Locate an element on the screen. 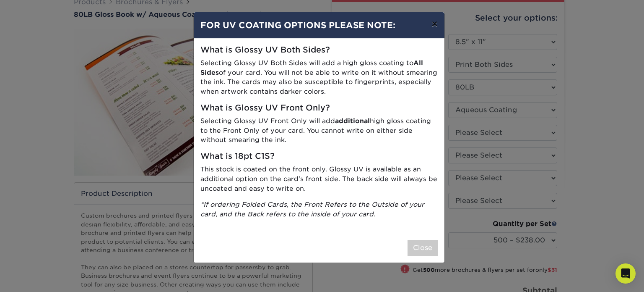  div: Open Intercom Messenger is located at coordinates (626, 273).